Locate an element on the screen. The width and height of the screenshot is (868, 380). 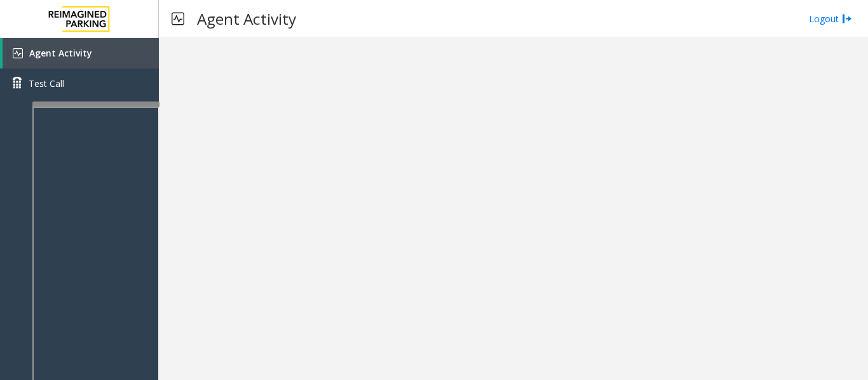
img: pageIcon is located at coordinates (178, 18).